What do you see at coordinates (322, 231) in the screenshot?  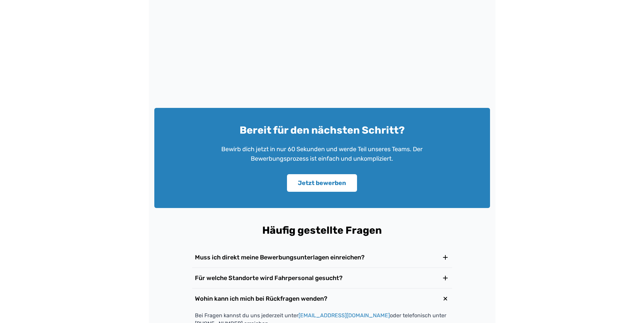 I see `h2: Häufig gestellte Fragen` at bounding box center [322, 231].